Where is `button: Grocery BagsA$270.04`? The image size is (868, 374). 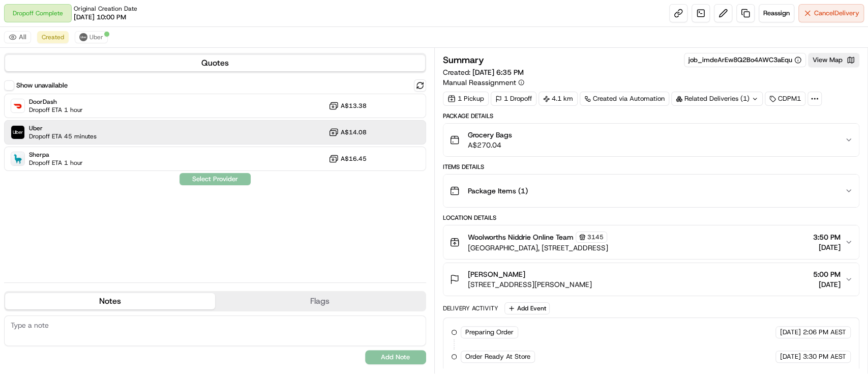 button: Grocery BagsA$270.04 is located at coordinates (652, 140).